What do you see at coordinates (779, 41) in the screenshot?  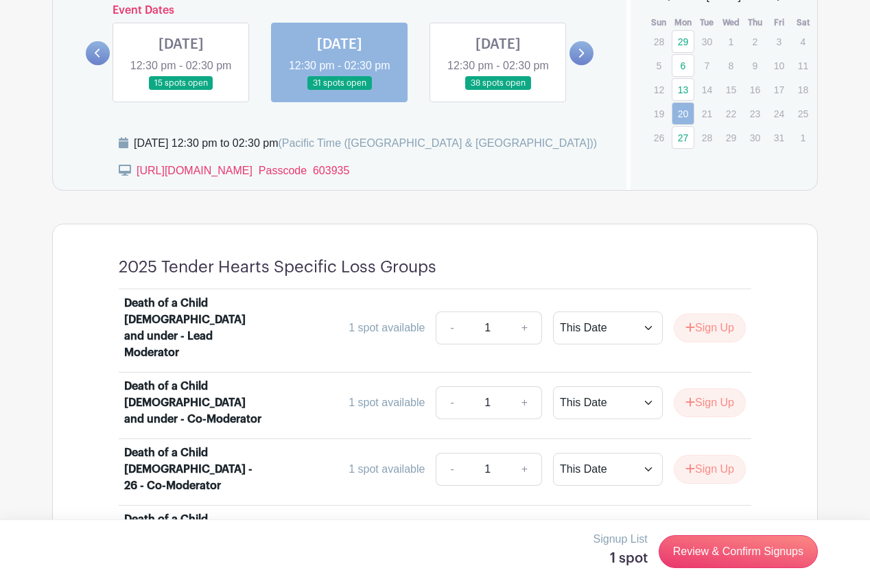 I see `p: 3` at bounding box center [779, 41].